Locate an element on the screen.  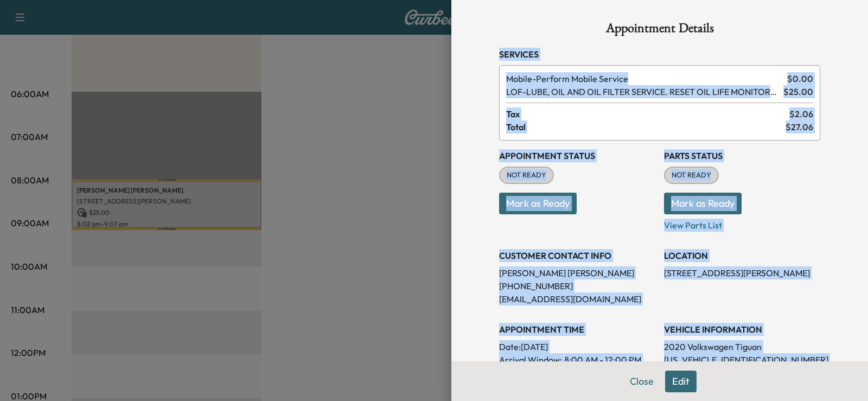
h1: Appointment Details is located at coordinates (660, 30).